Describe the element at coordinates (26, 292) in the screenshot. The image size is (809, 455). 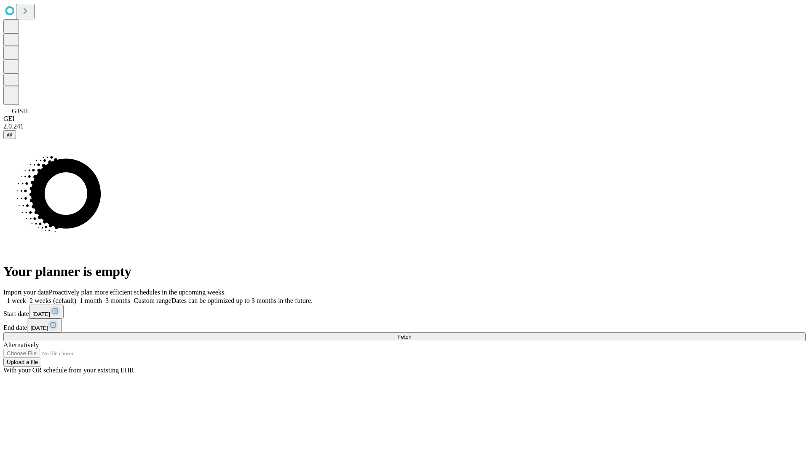
I see `span: Import your data` at that location.